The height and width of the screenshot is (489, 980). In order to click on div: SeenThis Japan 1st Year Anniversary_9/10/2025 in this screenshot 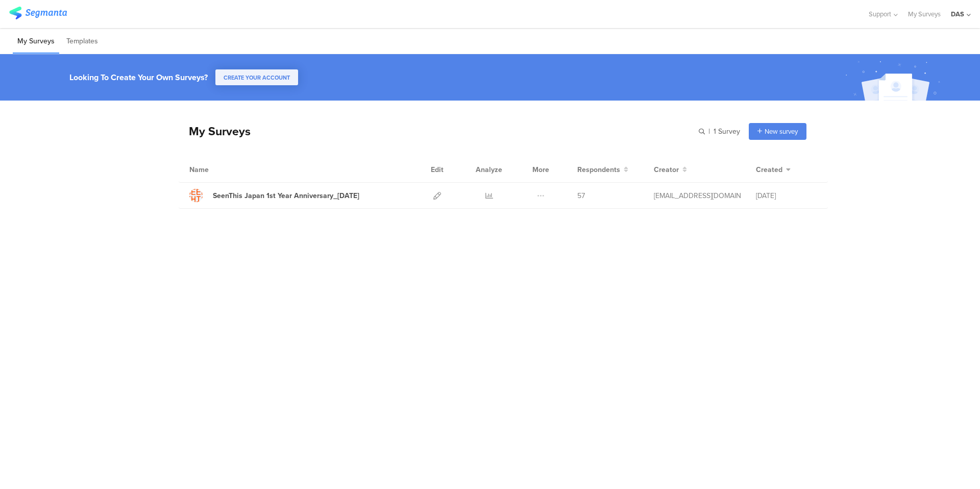, I will do `click(286, 196)`.